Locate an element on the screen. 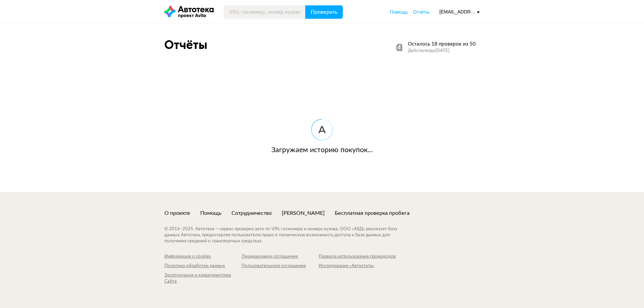  div: Эксплуатация и характеристики Сайта is located at coordinates (203, 278).